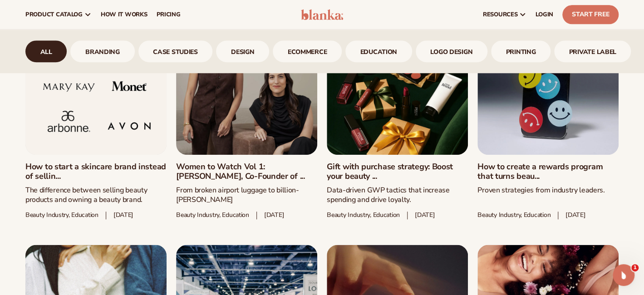 This screenshot has height=295, width=644. I want to click on a: design, so click(242, 51).